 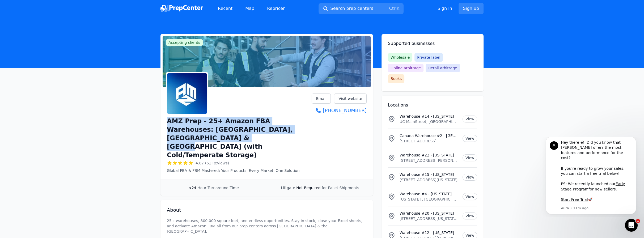 What do you see at coordinates (288, 188) in the screenshot?
I see `span: Liftgate` at bounding box center [288, 188].